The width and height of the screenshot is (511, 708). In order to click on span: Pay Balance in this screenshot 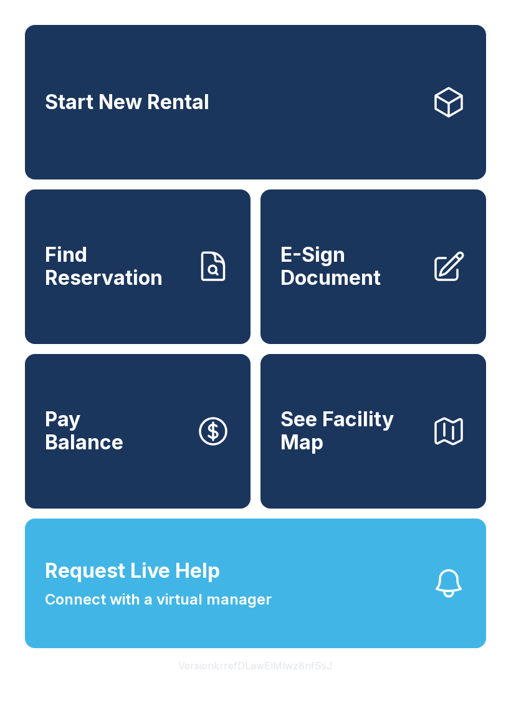, I will do `click(84, 431)`.